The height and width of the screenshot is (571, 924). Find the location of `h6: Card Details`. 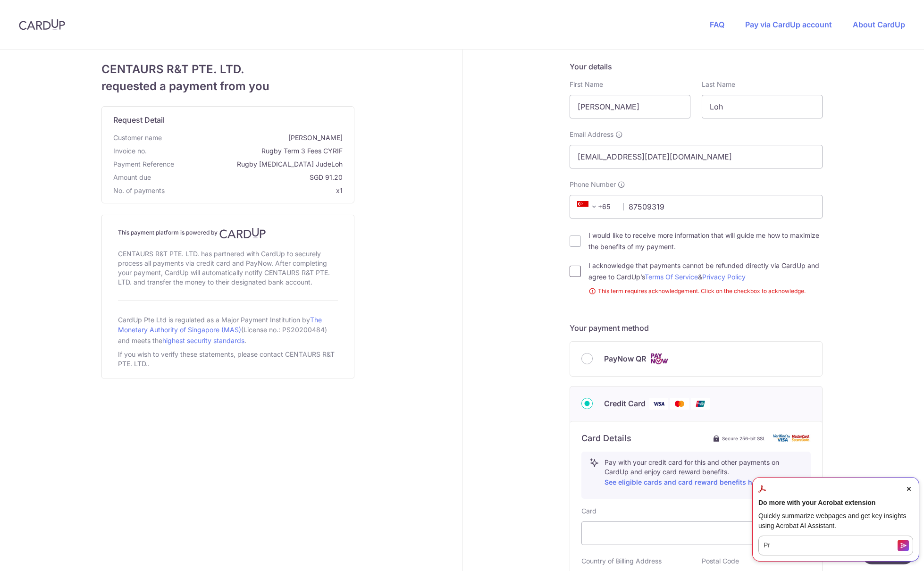

h6: Card Details is located at coordinates (606, 438).